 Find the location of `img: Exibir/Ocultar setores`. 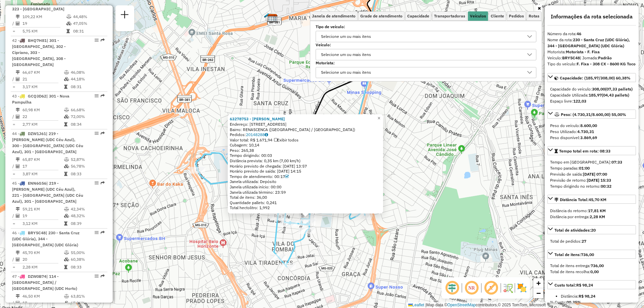

img: Exibir/Ocultar setores is located at coordinates (522, 288).